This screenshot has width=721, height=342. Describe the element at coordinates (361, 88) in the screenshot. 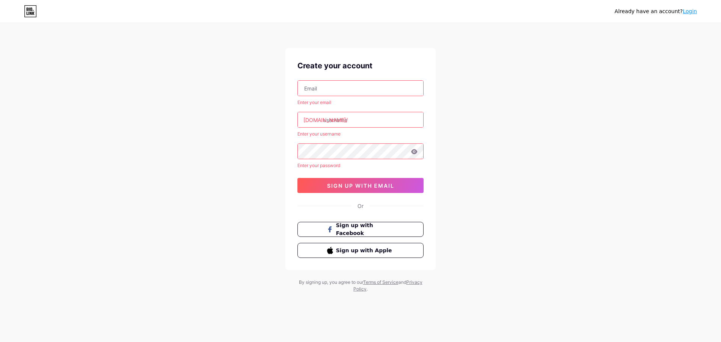

I see `input: Email` at that location.